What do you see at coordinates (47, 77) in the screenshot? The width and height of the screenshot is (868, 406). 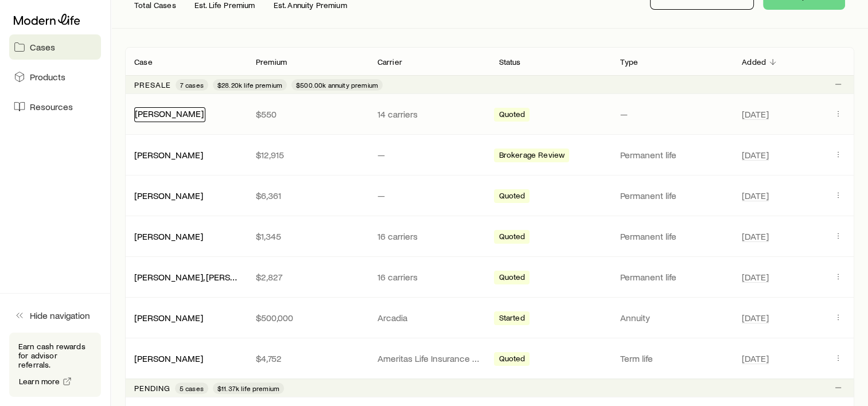 I see `span: Products` at bounding box center [47, 77].